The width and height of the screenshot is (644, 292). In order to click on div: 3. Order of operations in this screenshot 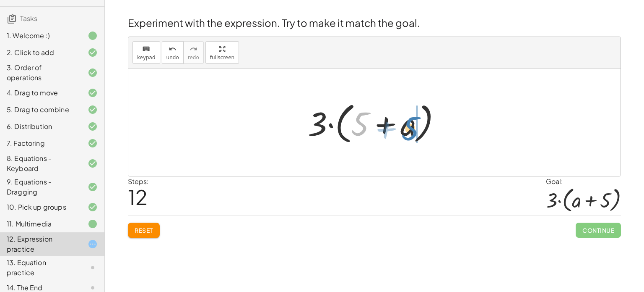, I will do `click(40, 73)`.